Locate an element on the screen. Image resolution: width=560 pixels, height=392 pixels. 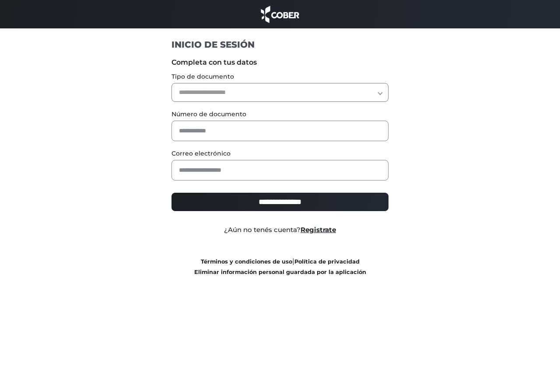
a: Registrate is located at coordinates (318, 230).